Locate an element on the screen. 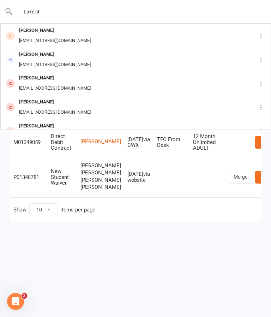 This screenshot has height=317, width=271. div: Direct Debit Contract is located at coordinates (62, 142).